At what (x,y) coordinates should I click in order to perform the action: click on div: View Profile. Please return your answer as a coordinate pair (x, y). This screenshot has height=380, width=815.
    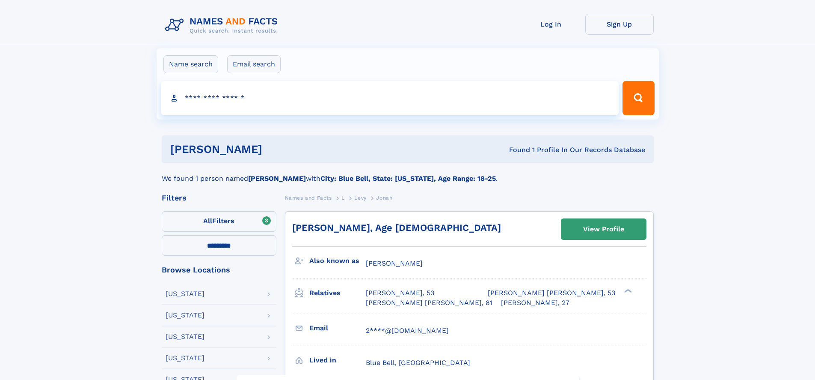
    Looking at the image, I should click on (604, 229).